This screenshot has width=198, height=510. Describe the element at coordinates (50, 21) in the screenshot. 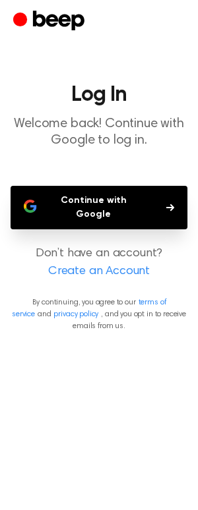

I see `a: Beep` at that location.